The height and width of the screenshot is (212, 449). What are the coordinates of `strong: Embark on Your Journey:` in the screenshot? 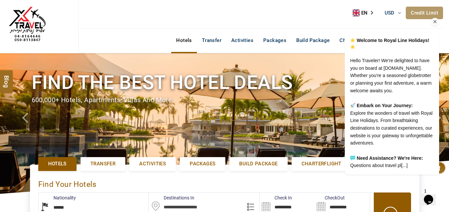 It's located at (61, 136).